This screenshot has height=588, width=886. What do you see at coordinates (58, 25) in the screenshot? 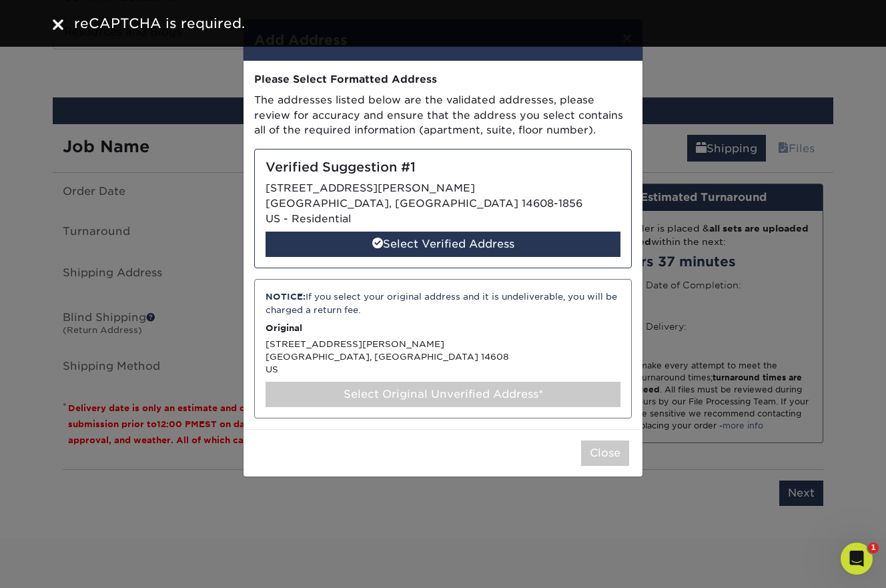
I see `img: close` at bounding box center [58, 25].